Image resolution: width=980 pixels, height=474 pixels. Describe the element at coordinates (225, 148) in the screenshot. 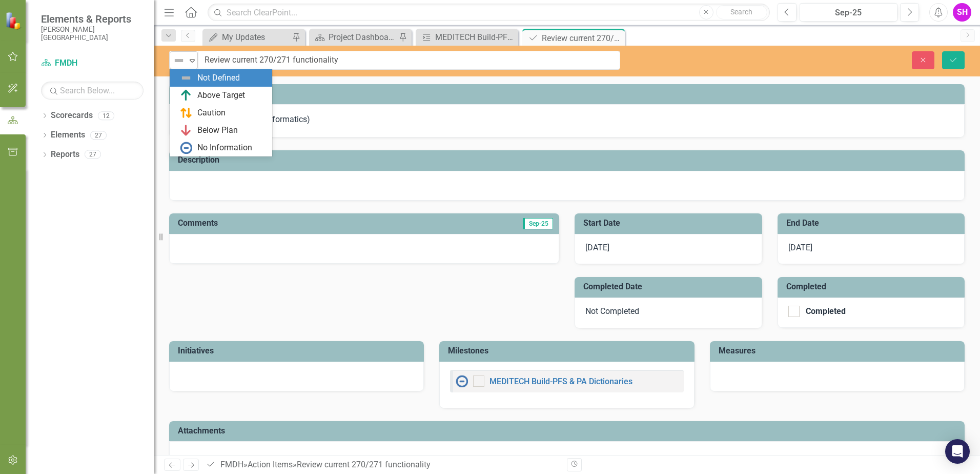

I see `div: No Information` at that location.